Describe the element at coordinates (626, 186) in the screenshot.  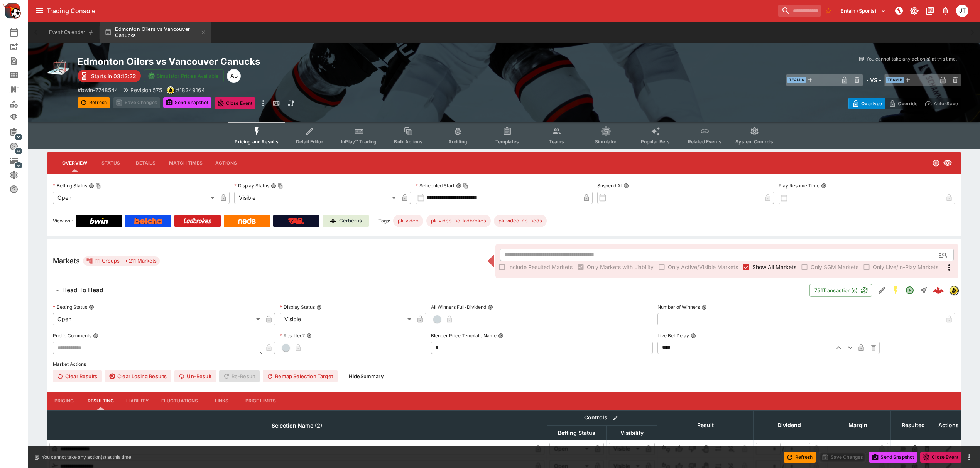
I see `button: Suspend At` at that location.